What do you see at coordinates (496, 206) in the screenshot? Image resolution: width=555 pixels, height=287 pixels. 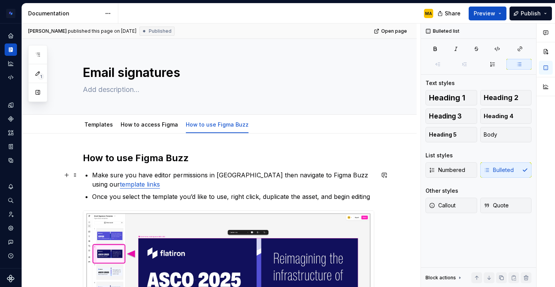 I see `span: Quote` at bounding box center [496, 206].